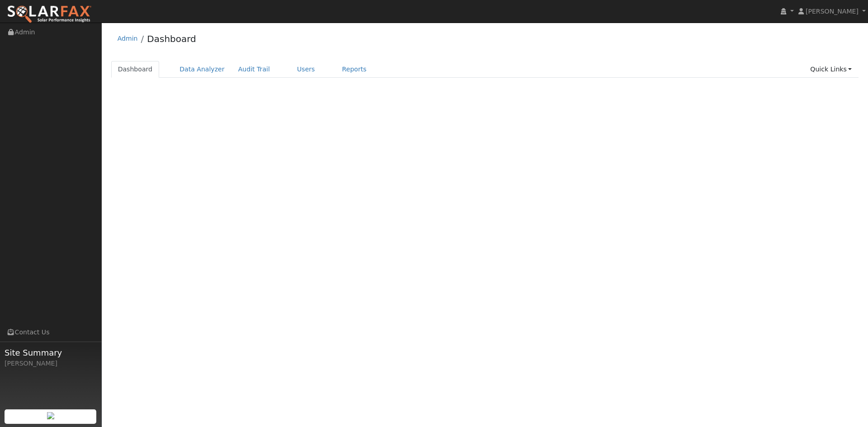 Image resolution: width=868 pixels, height=427 pixels. Describe the element at coordinates (127, 38) in the screenshot. I see `a: Admin` at that location.